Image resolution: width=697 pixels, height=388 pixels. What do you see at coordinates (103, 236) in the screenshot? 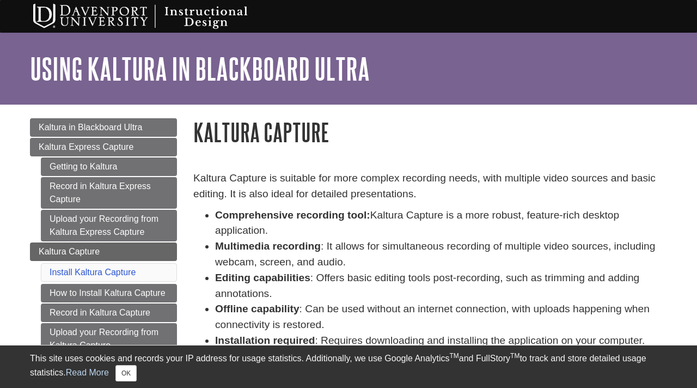
I see `div: Guide Page Menu` at bounding box center [103, 236].